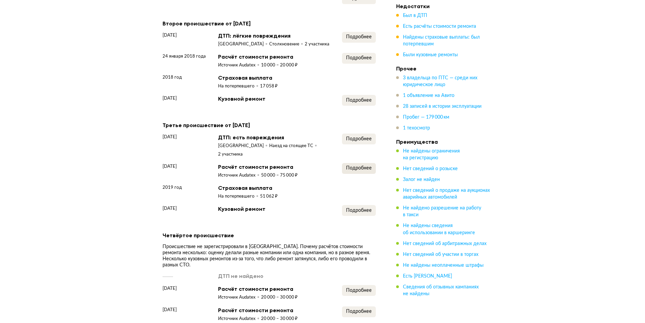 The width and height of the screenshot is (645, 323). Describe the element at coordinates (269, 196) in the screenshot. I see `div: 51 062 ₽` at that location.